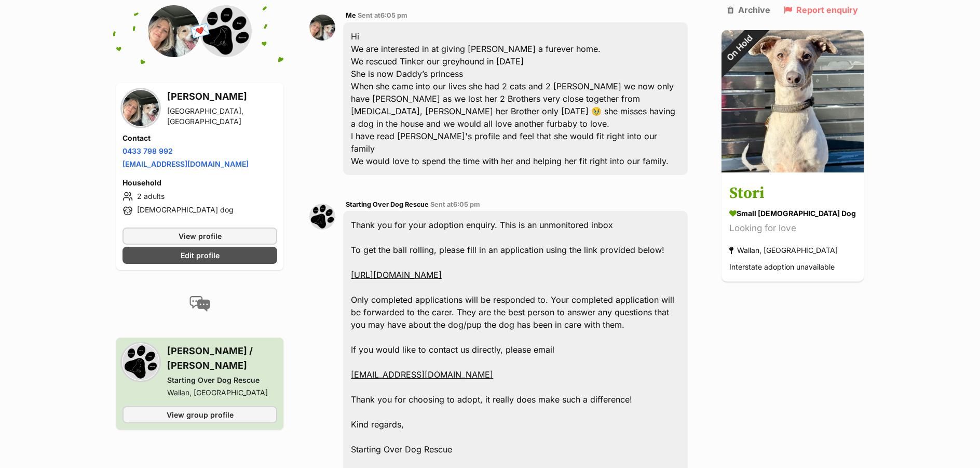 This screenshot has width=980, height=468. Describe the element at coordinates (821, 10) in the screenshot. I see `a: Report enquiry` at that location.